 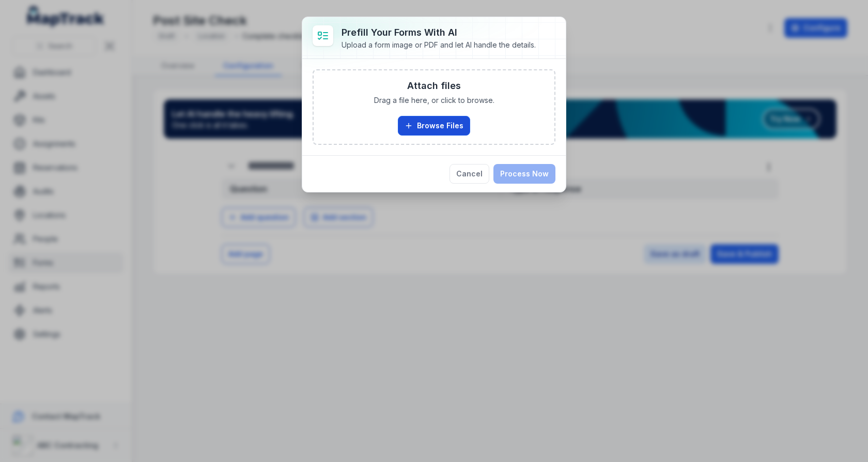 What do you see at coordinates (438, 32) in the screenshot?
I see `h3: Prefill Your Forms with AI` at bounding box center [438, 32].